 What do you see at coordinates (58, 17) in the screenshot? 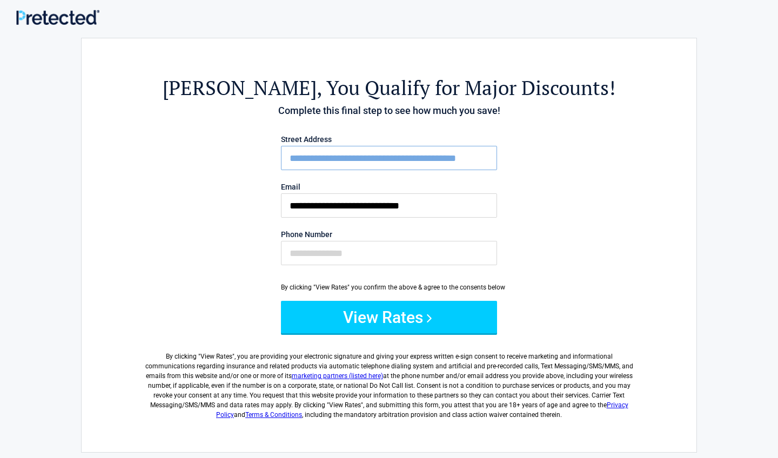
I see `img: Main Logo` at bounding box center [58, 17].